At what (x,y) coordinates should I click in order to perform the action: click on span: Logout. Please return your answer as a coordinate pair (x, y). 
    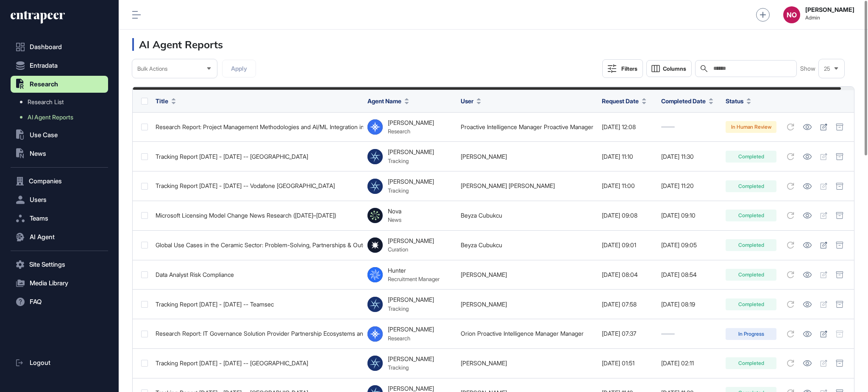
    Looking at the image, I should click on (40, 363).